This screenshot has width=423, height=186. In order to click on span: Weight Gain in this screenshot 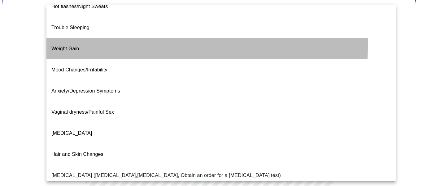, I will do `click(65, 48)`.